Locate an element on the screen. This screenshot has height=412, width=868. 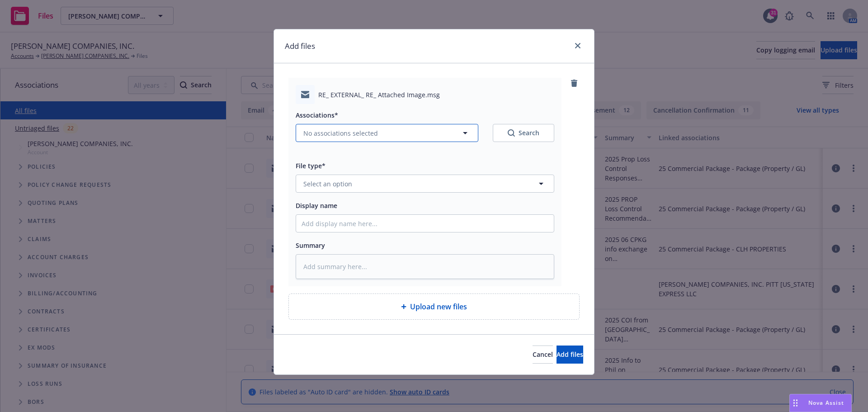
button: Cancel is located at coordinates (542, 354).